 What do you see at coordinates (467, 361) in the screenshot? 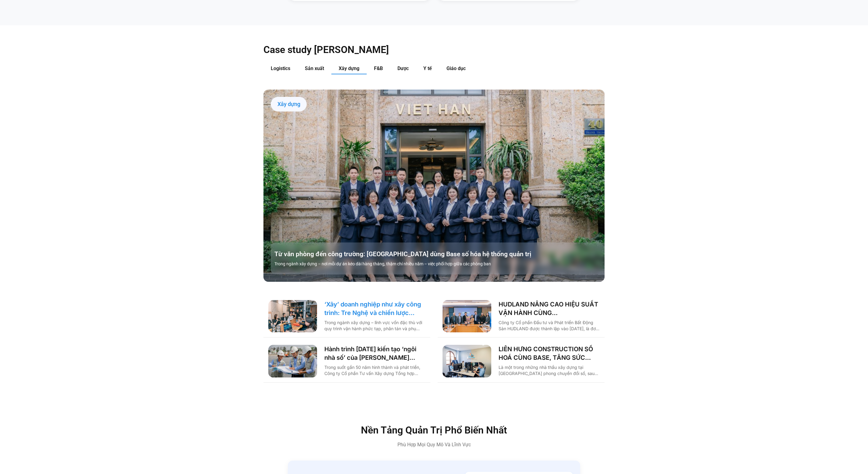
I see `img: chuyển đổi số liên hưng base` at bounding box center [467, 361].